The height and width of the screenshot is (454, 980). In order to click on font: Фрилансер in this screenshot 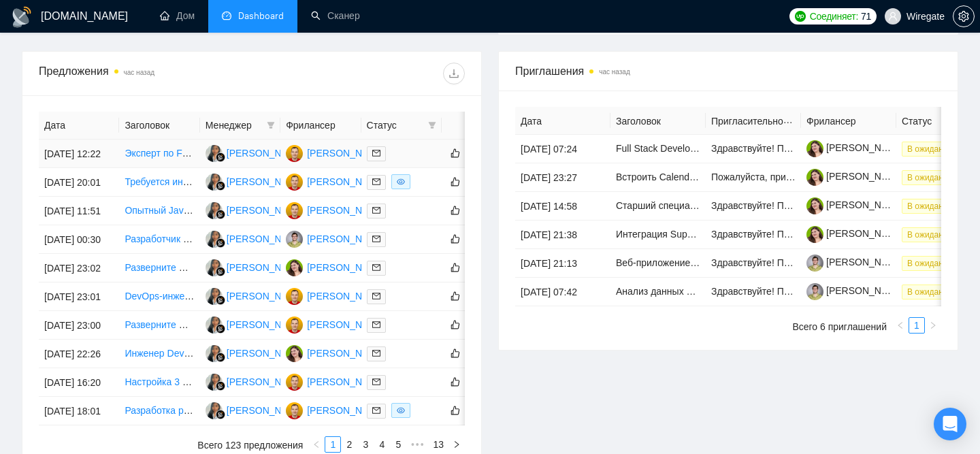, I will do `click(831, 121)`.